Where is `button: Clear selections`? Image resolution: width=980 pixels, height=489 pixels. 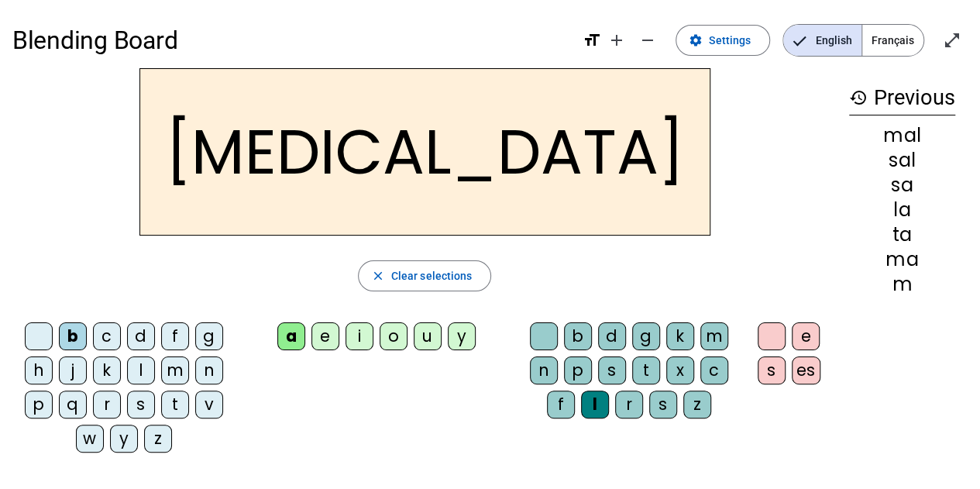 button: Clear selections is located at coordinates (425, 276).